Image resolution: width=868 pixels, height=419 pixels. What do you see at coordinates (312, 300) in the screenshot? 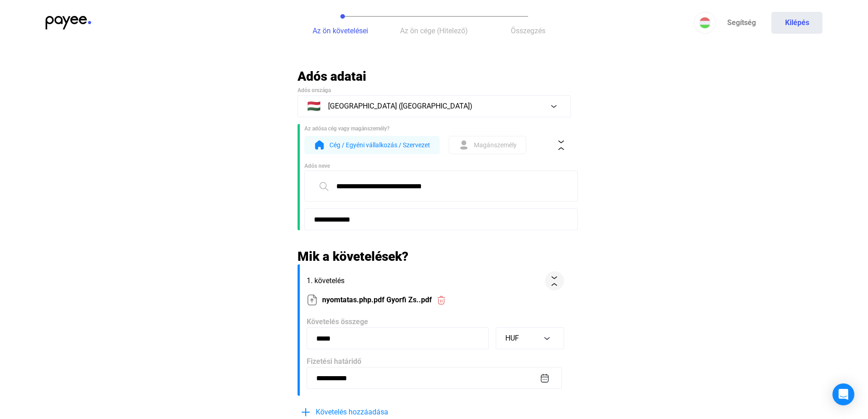
I see `img: upload-paper` at bounding box center [312, 300].